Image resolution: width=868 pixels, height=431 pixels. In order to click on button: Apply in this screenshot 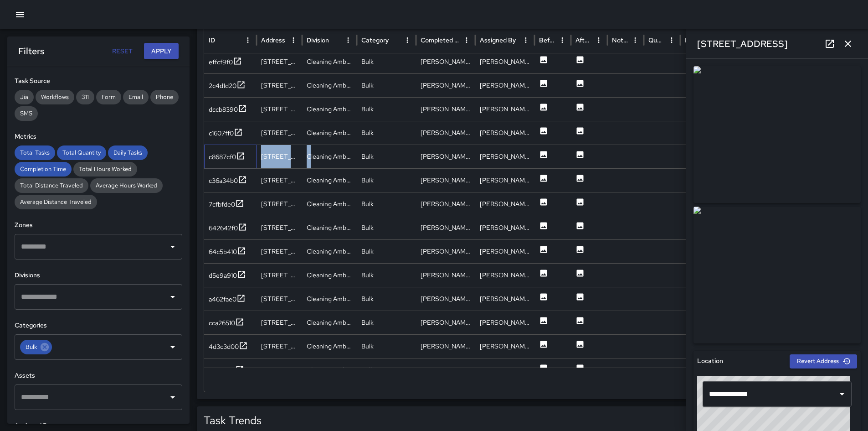, I will do `click(161, 51)`.